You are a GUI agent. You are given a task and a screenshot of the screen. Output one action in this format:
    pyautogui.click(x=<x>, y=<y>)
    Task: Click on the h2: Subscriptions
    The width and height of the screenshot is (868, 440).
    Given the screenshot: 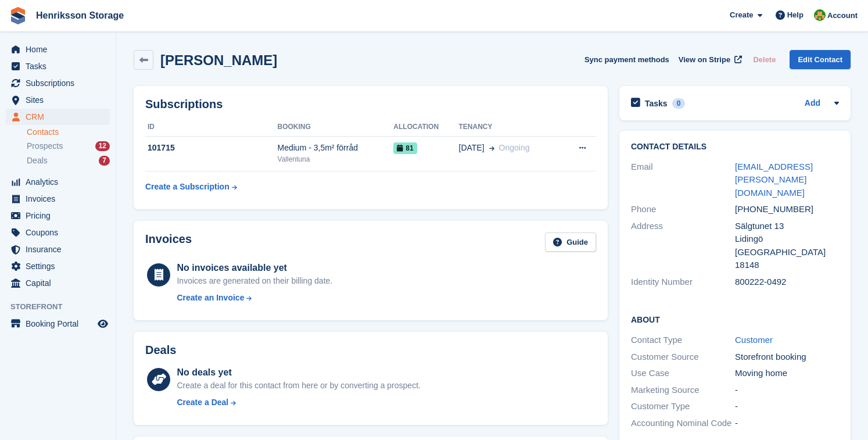 What is the action you would take?
    pyautogui.click(x=370, y=104)
    